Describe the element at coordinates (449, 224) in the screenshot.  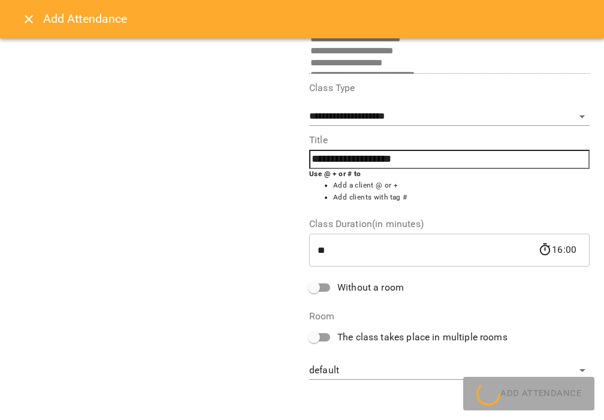
I see `label: Class Duration(in minutes)` at that location.